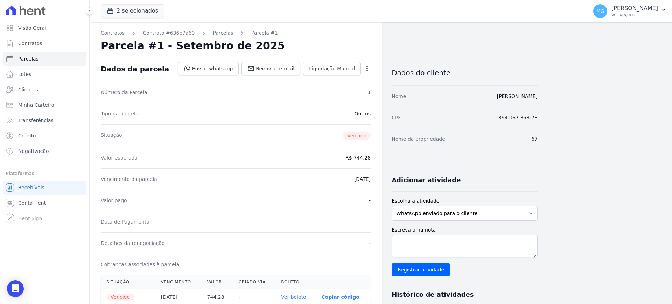  I want to click on button: 2 selecionados, so click(132, 11).